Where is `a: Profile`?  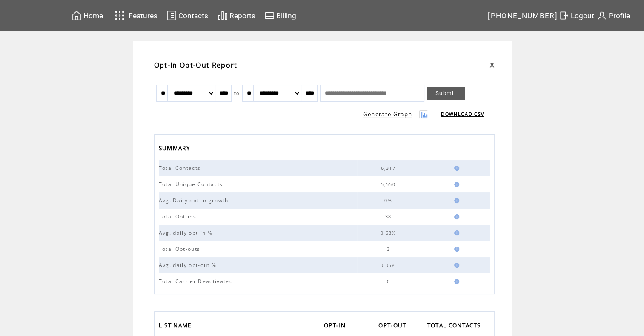
a: Profile is located at coordinates (613, 15).